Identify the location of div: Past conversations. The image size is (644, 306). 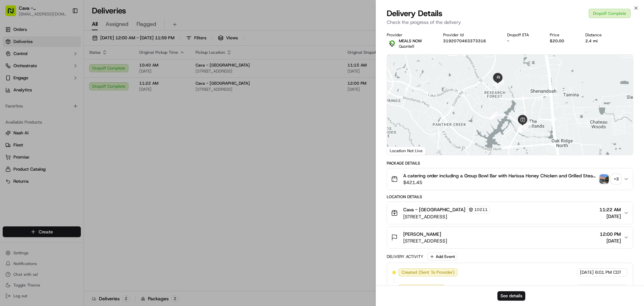
(26, 90).